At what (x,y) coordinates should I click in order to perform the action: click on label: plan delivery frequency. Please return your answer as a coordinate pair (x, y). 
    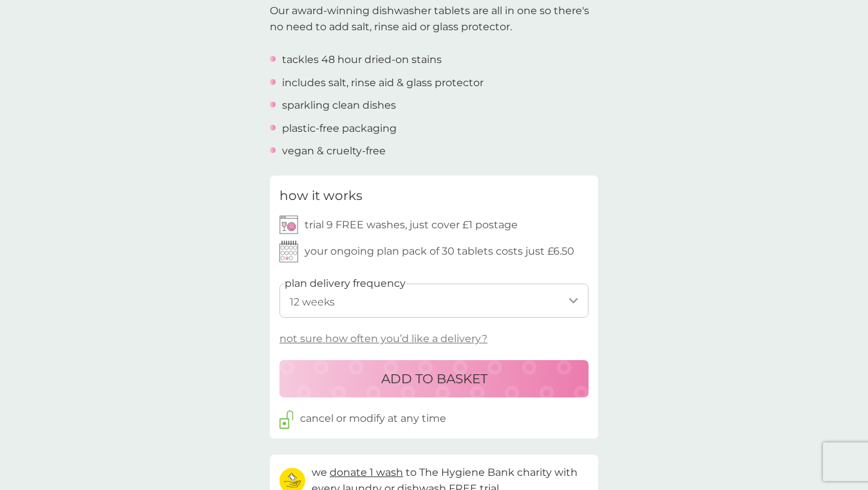
    Looking at the image, I should click on (345, 284).